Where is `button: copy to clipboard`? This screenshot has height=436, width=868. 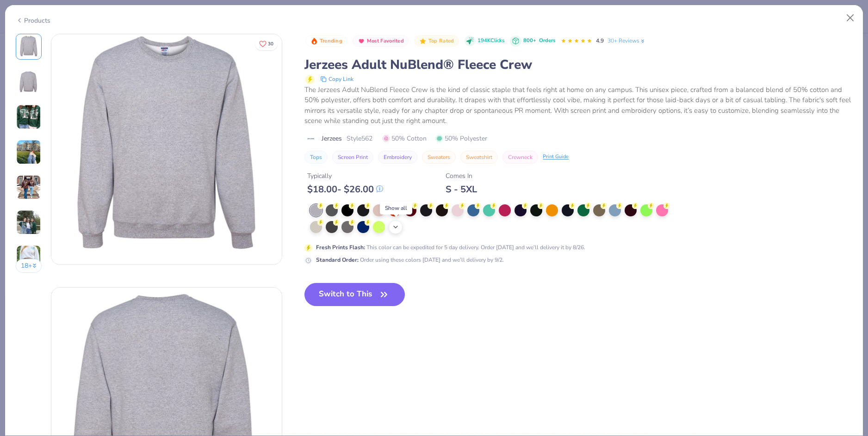 button: copy to clipboard is located at coordinates (337, 79).